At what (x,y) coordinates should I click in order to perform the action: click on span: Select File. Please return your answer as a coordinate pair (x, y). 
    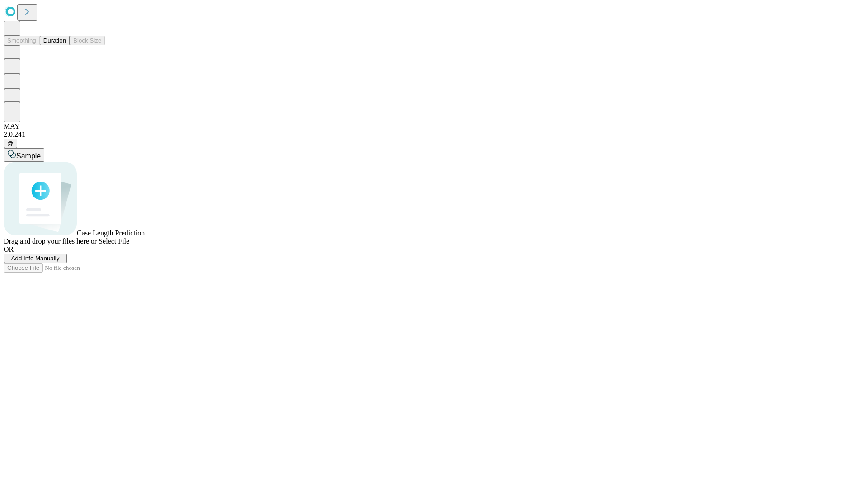
    Looking at the image, I should click on (114, 241).